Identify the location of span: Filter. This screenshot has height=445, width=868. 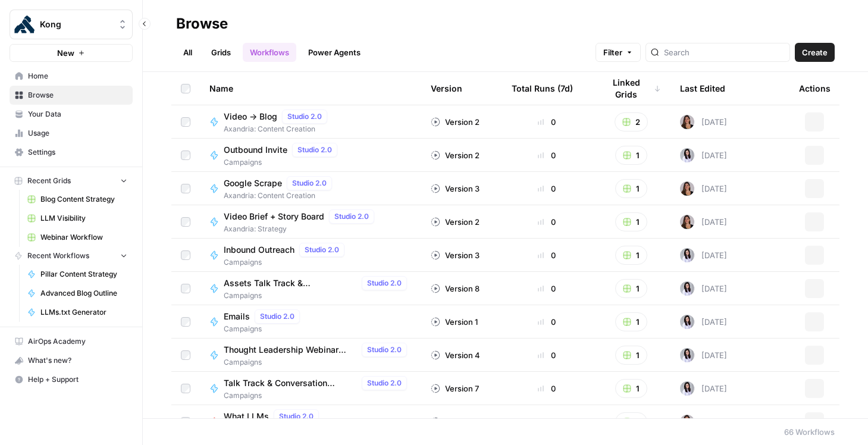
(613, 52).